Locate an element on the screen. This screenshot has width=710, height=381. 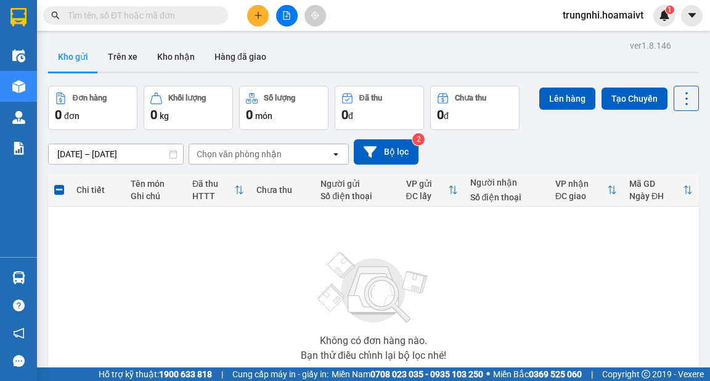
span: Cung cấp máy in - giấy in: is located at coordinates (280, 374).